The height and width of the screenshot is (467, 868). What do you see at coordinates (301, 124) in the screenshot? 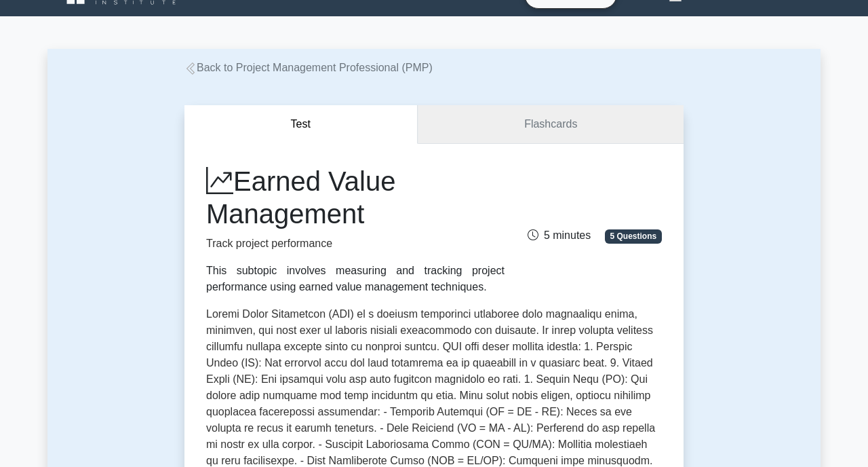
I see `button: Test` at bounding box center [301, 124].